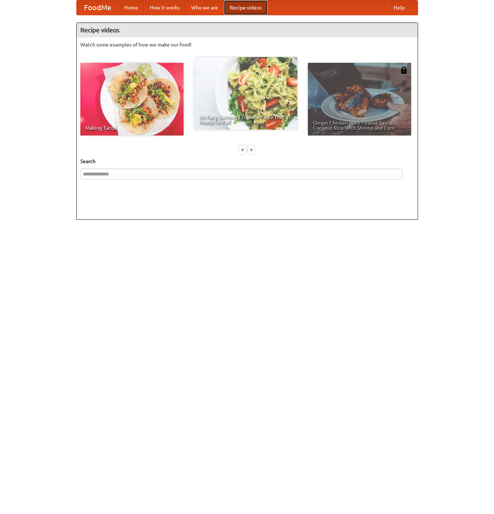 The height and width of the screenshot is (514, 494). I want to click on a: Who we are, so click(205, 8).